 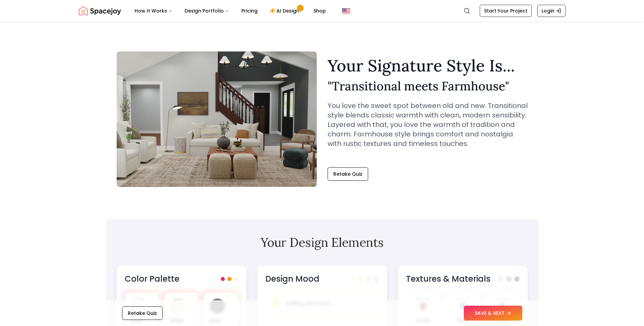 I want to click on h1: Your Signature Style Is..., so click(x=428, y=66).